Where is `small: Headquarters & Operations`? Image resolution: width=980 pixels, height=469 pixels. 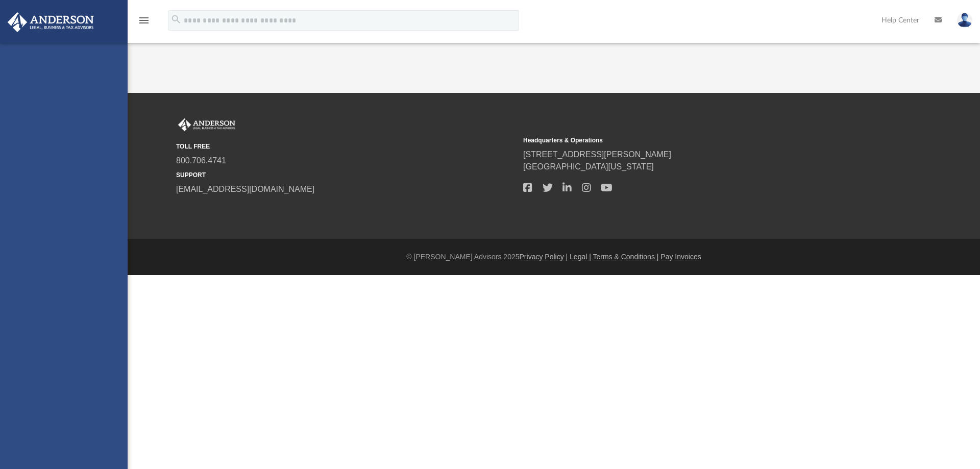
small: Headquarters & Operations is located at coordinates (693, 140).